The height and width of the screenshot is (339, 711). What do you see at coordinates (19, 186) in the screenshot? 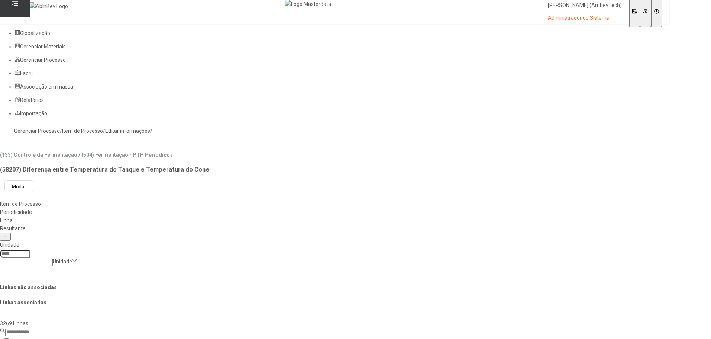
I see `button: Mudar` at bounding box center [19, 186].